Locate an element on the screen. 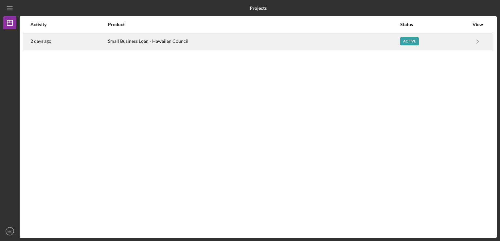 This screenshot has height=241, width=500. div: Small Business Loan - Hawaiian Council is located at coordinates (253, 42).